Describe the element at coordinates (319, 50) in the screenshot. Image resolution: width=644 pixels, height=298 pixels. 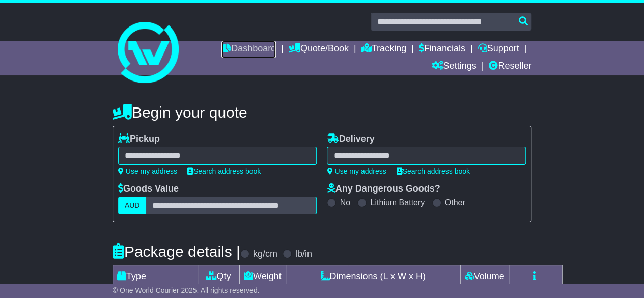
I see `a: Quote/Book` at that location.